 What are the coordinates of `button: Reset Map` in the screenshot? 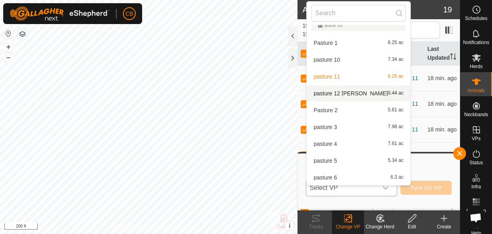 It's located at (8, 34).